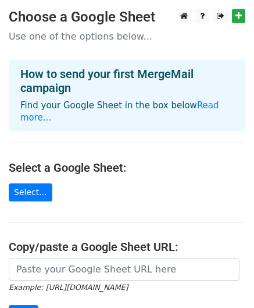 The height and width of the screenshot is (308, 254). What do you see at coordinates (124, 269) in the screenshot?
I see `input: Paste your Google Sheet URL here` at bounding box center [124, 269].